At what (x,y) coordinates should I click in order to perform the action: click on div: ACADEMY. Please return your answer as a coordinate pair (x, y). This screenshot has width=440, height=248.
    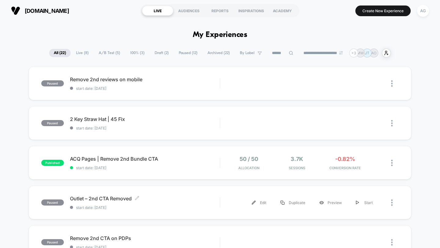
    Looking at the image, I should click on (283, 11).